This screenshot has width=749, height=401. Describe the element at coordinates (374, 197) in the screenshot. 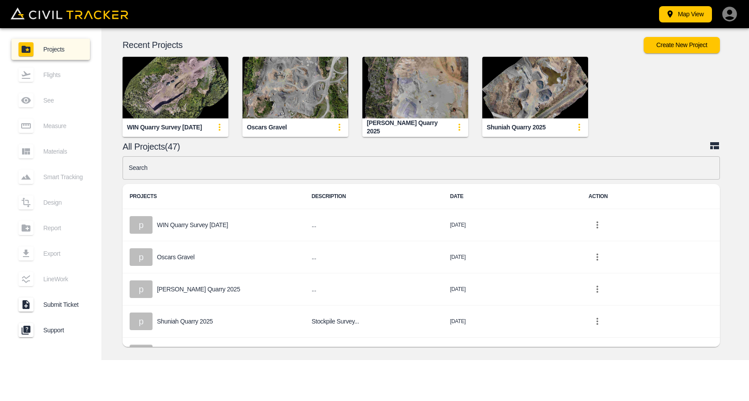

I see `th: DESCRIPTION` at that location.